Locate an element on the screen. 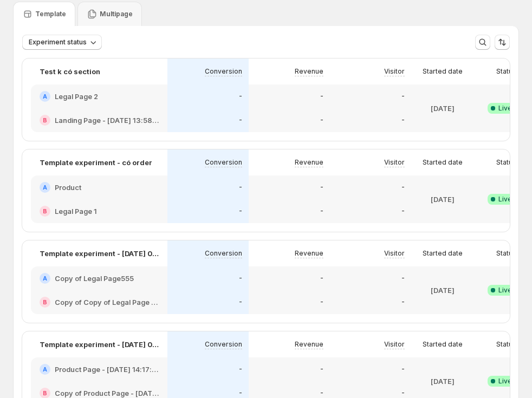 This screenshot has width=532, height=398. h2: Copy of Copy of Legal Page 123 is located at coordinates (107, 302).